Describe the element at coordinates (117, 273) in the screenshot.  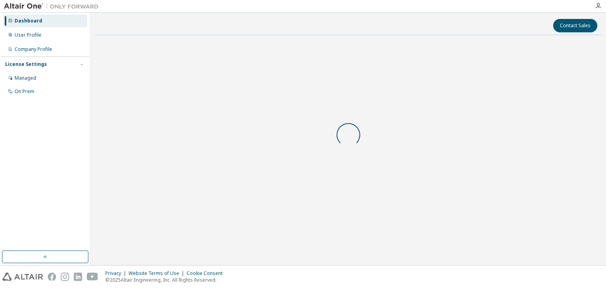
I see `div: Privacy` at that location.